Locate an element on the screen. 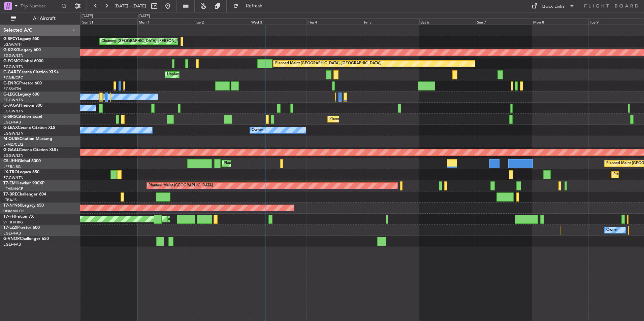 This screenshot has width=644, height=321. a: LGAV/ATH is located at coordinates (12, 44).